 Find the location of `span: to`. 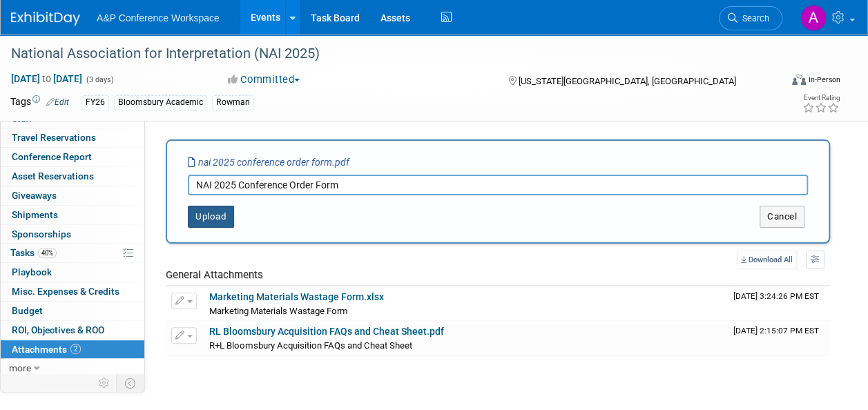

span: to is located at coordinates (46, 79).